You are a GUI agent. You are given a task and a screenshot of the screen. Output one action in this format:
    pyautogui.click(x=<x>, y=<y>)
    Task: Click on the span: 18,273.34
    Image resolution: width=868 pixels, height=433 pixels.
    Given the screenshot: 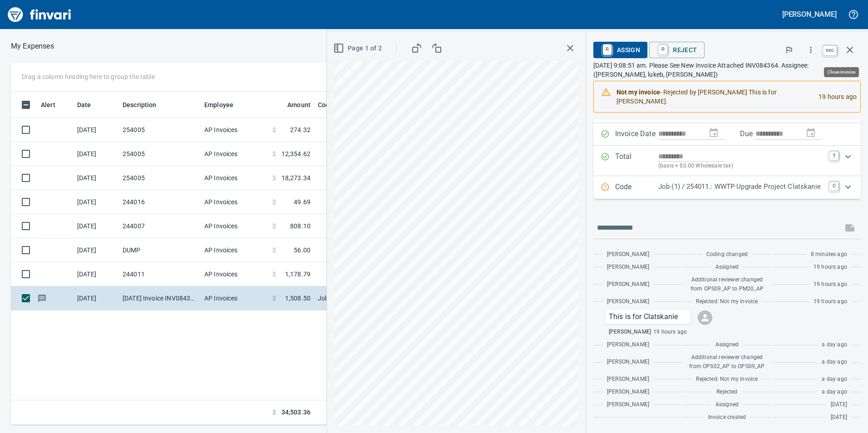 What is the action you would take?
    pyautogui.click(x=296, y=178)
    